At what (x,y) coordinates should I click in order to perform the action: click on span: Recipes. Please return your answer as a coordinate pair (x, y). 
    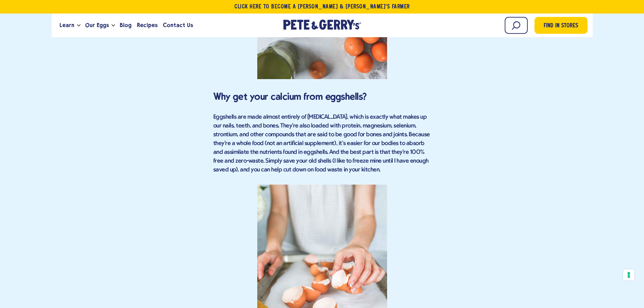
    Looking at the image, I should click on (147, 25).